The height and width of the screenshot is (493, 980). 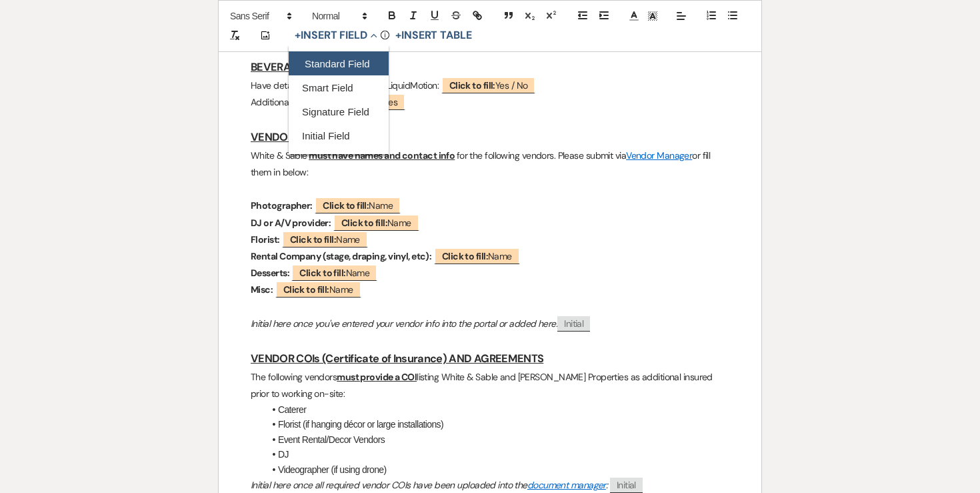 What do you see at coordinates (336, 36) in the screenshot?
I see `button: Insert Field` at bounding box center [336, 36].